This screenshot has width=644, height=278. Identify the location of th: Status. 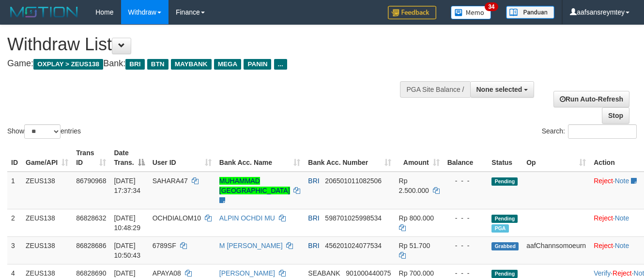
(505, 158).